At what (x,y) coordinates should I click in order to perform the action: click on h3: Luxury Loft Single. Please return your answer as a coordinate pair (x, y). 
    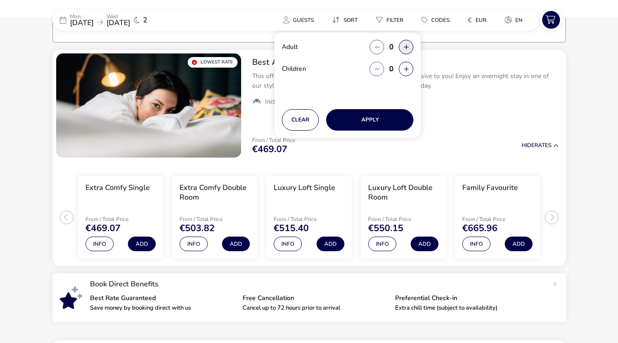
    Looking at the image, I should click on (304, 188).